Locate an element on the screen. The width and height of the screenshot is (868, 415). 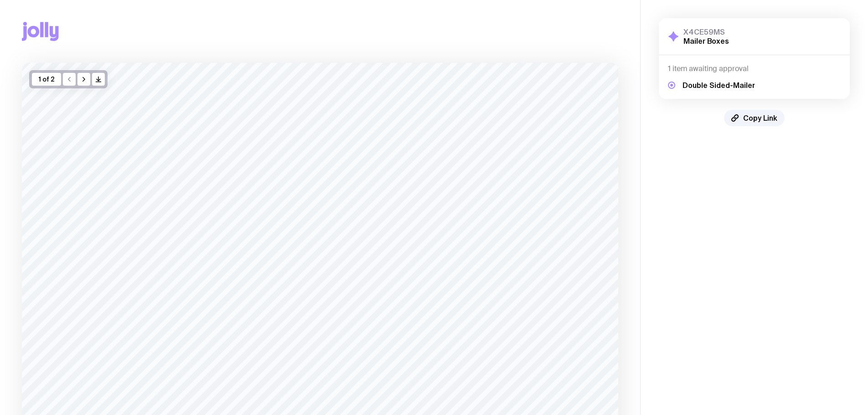
h5: Double Sided-Mailer is located at coordinates (719, 85).